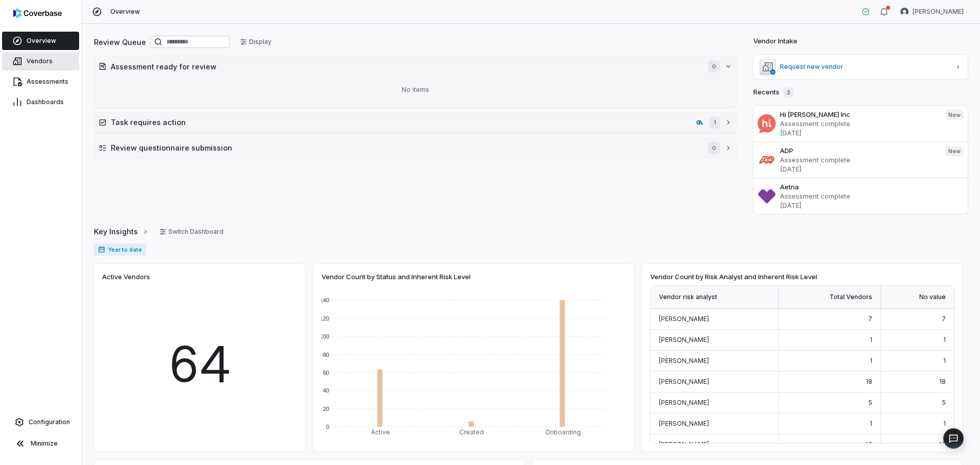 The height and width of the screenshot is (465, 980). What do you see at coordinates (41, 81) in the screenshot?
I see `a: Assessments` at bounding box center [41, 81].